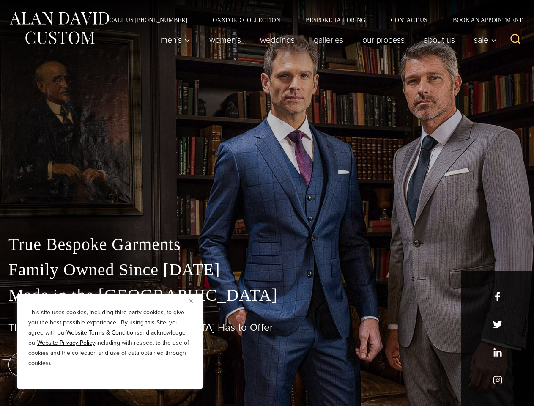  I want to click on img: Close, so click(191, 301).